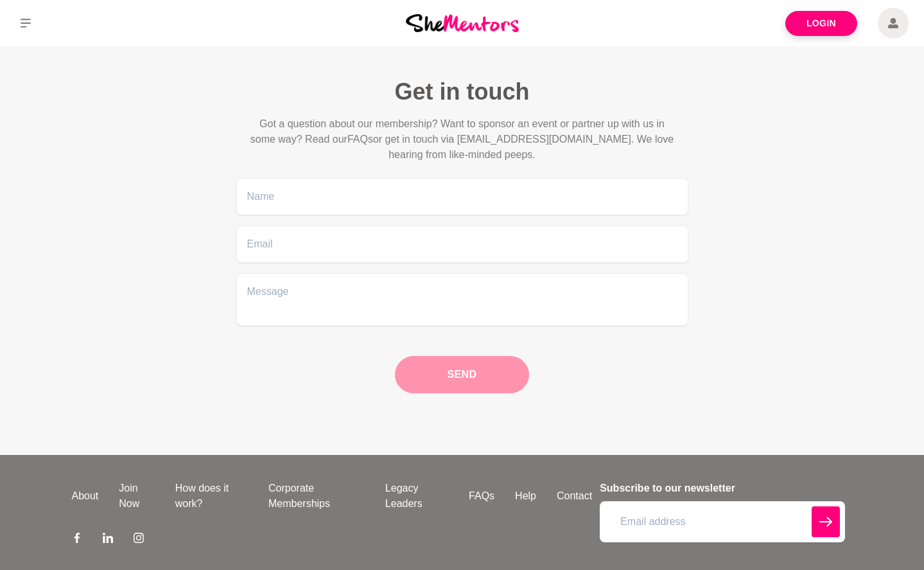 The width and height of the screenshot is (924, 570). Describe the element at coordinates (108, 540) in the screenshot. I see `a: LinkedIn` at that location.